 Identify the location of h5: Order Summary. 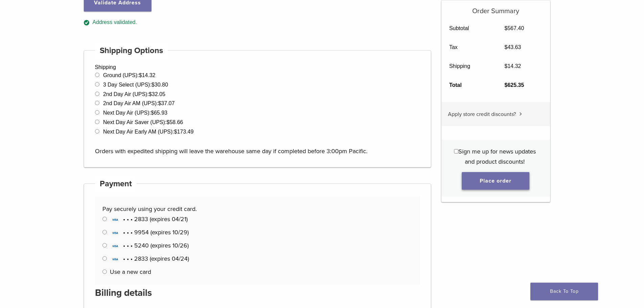
(496, 8).